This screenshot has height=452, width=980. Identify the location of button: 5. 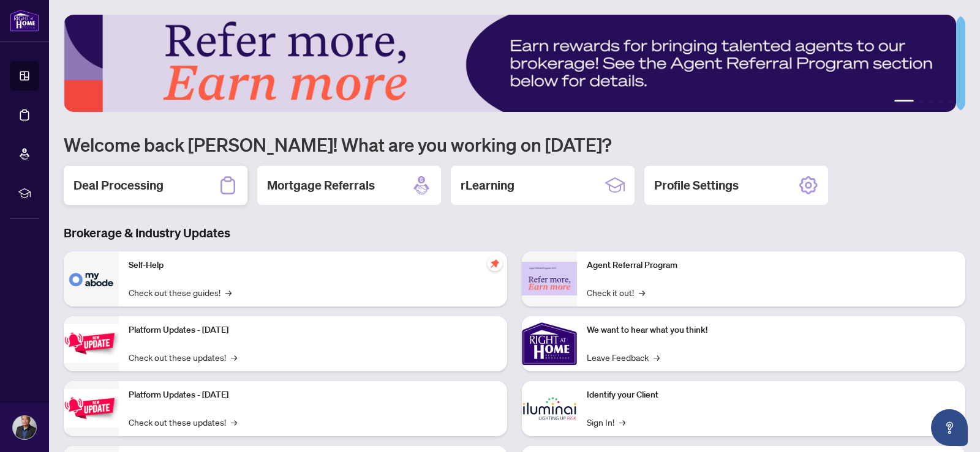
(951, 102).